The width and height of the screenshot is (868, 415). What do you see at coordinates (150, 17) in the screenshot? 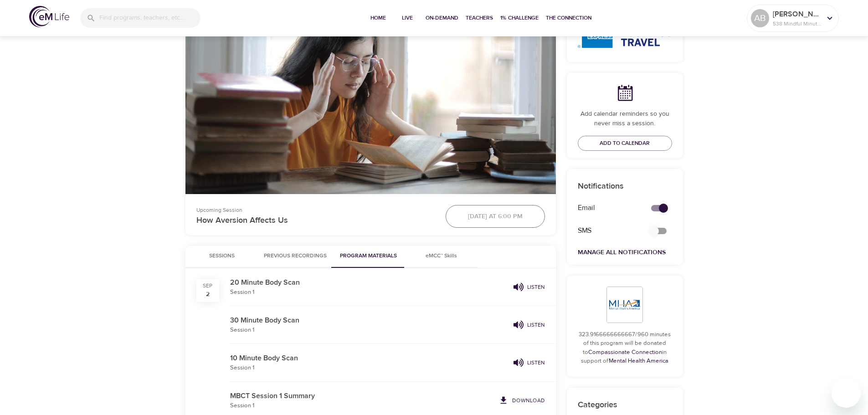
I see `input: Find programs, teachers, etc...` at bounding box center [150, 17].